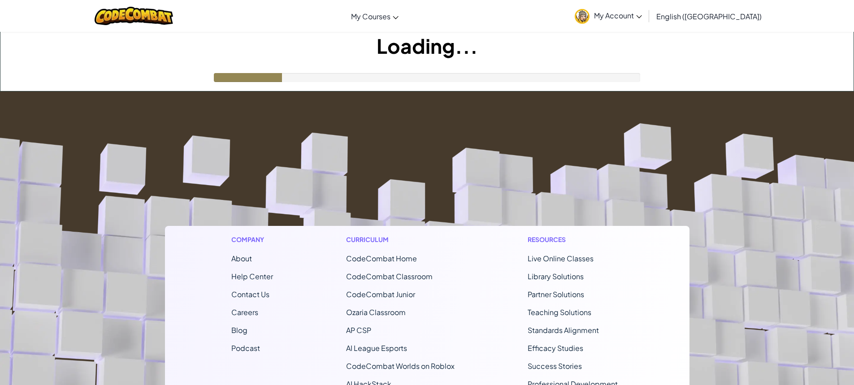  What do you see at coordinates (252, 276) in the screenshot?
I see `a: Help Center` at bounding box center [252, 276].